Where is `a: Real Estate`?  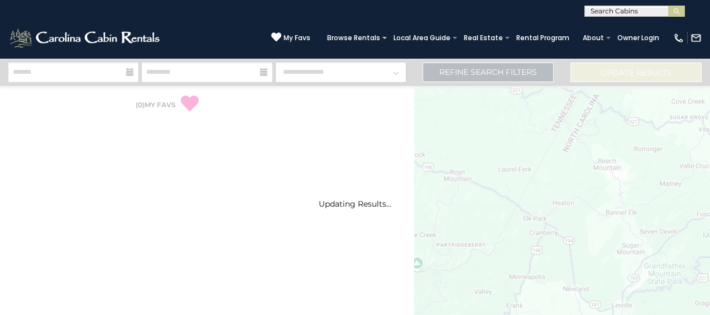 a: Real Estate is located at coordinates (483, 38).